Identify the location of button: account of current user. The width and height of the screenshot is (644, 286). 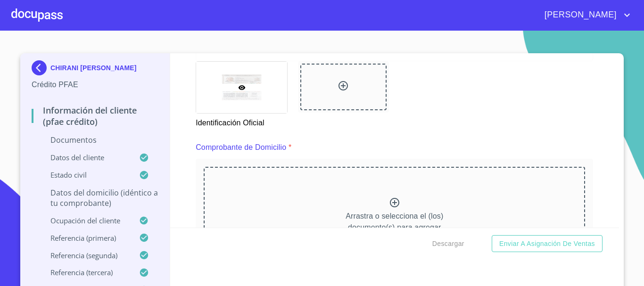
(585, 15).